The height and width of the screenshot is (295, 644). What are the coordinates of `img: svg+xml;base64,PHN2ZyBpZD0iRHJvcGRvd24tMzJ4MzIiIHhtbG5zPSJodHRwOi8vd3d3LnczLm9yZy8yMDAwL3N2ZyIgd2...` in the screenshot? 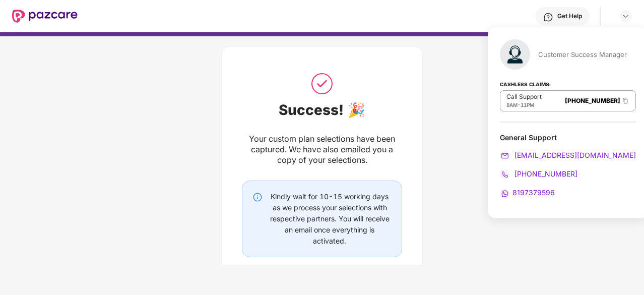 It's located at (626, 16).